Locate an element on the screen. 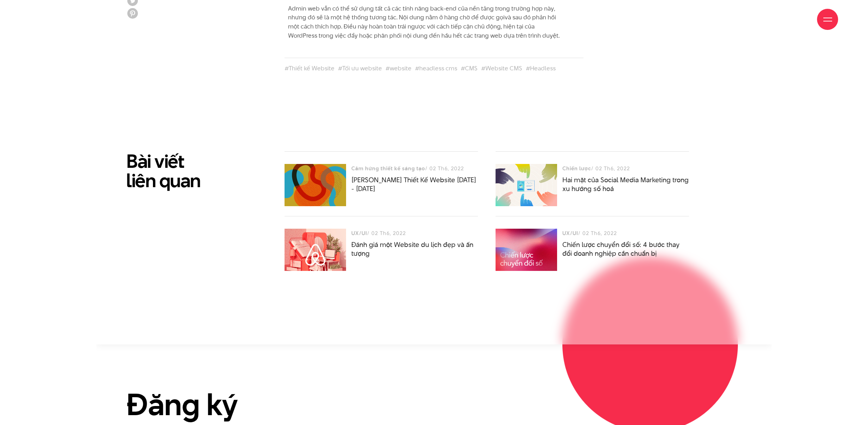 This screenshot has height=425, width=868. a: #website is located at coordinates (399, 68).